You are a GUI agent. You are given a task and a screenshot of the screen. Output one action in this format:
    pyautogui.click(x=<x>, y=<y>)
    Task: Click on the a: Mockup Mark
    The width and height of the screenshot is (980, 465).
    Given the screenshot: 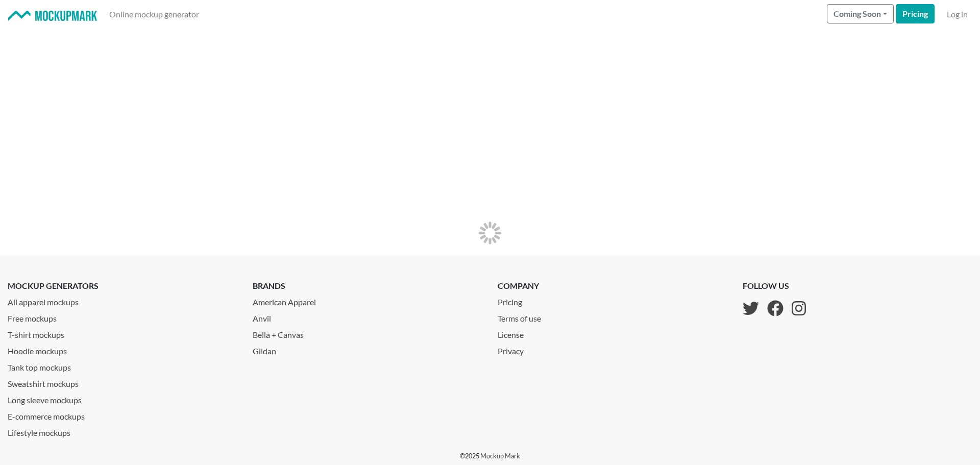 What is the action you would take?
    pyautogui.click(x=500, y=456)
    